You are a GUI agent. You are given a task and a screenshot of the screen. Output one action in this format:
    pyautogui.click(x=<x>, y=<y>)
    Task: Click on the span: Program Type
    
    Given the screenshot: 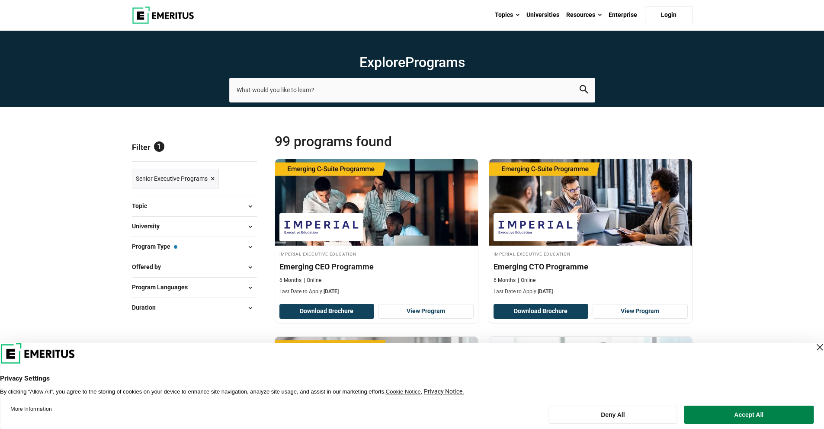 What is the action you would take?
    pyautogui.click(x=154, y=246)
    